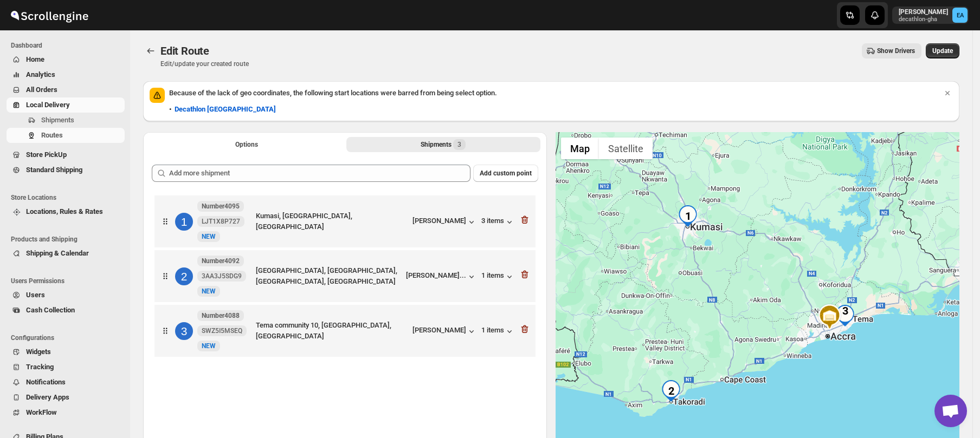  Describe the element at coordinates (221, 207) in the screenshot. I see `b: Number4095` at that location.